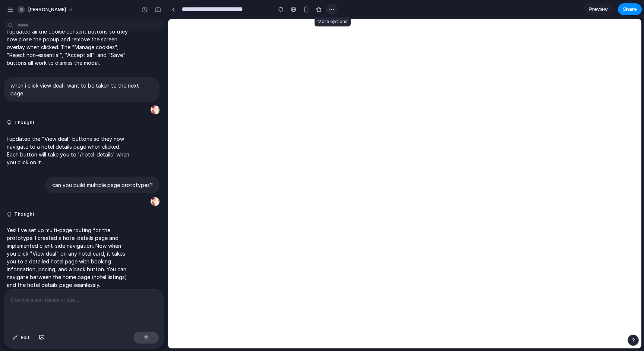  I want to click on p: can you build multiple page prototypes?, so click(102, 185).